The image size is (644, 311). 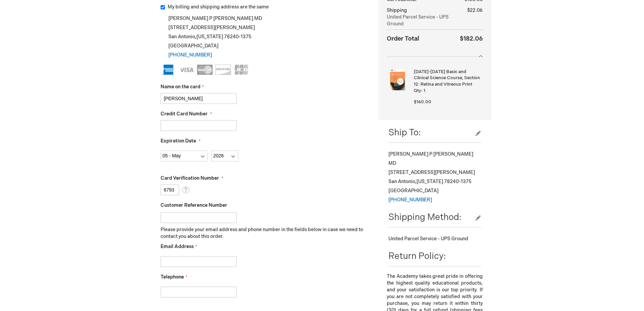 What do you see at coordinates (397, 10) in the screenshot?
I see `span: Shipping` at bounding box center [397, 10].